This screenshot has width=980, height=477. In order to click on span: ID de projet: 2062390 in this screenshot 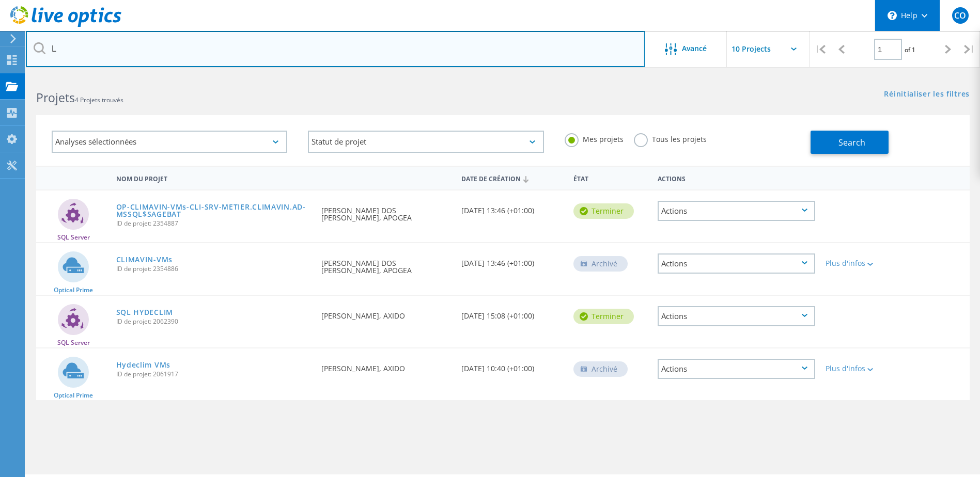, I will do `click(214, 321)`.